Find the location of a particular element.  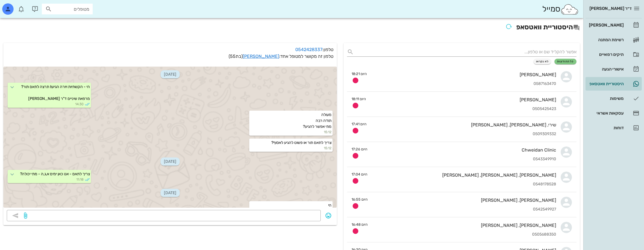

span: צריך לתאם תור או פשוט להגיע לאסוף? is located at coordinates (301, 143).